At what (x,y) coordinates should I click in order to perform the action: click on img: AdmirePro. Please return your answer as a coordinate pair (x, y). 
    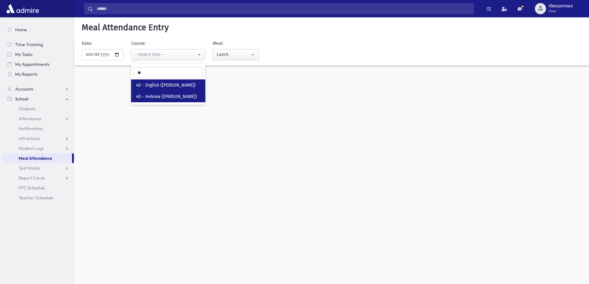
    Looking at the image, I should click on (23, 9).